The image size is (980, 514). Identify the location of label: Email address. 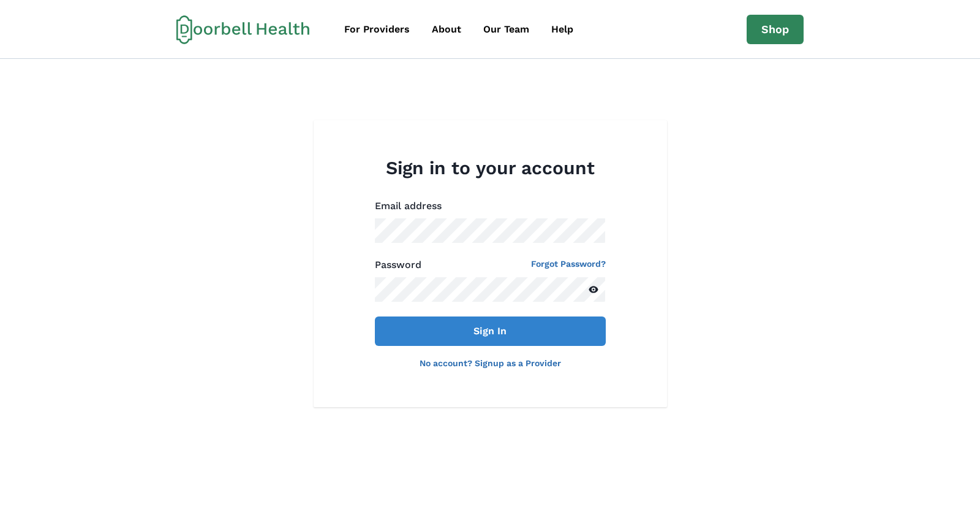
(486, 206).